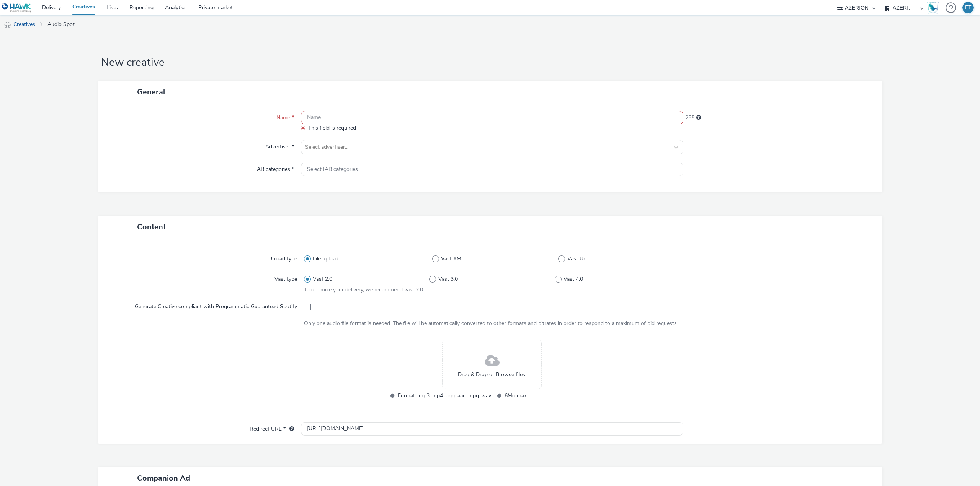 The height and width of the screenshot is (486, 980). What do you see at coordinates (61, 24) in the screenshot?
I see `a: Audio Spot` at bounding box center [61, 24].